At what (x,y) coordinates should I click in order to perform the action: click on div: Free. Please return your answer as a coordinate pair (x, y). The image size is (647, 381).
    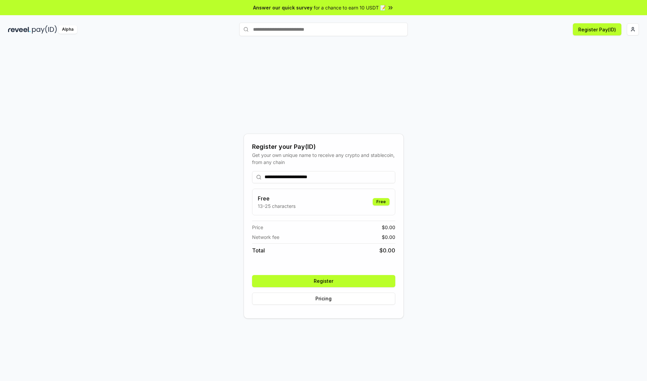
    Looking at the image, I should click on (381, 202).